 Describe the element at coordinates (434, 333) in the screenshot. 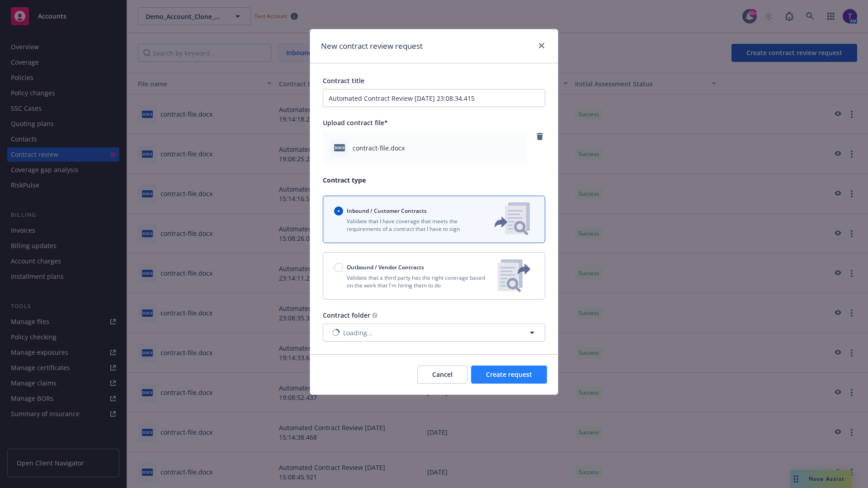

I see `button: Loading...` at that location.